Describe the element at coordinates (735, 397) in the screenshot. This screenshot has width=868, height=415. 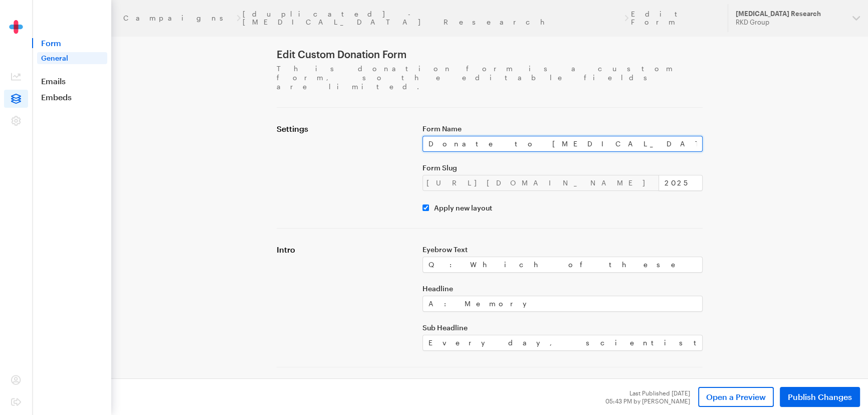
I see `span: Open a Preview` at that location.